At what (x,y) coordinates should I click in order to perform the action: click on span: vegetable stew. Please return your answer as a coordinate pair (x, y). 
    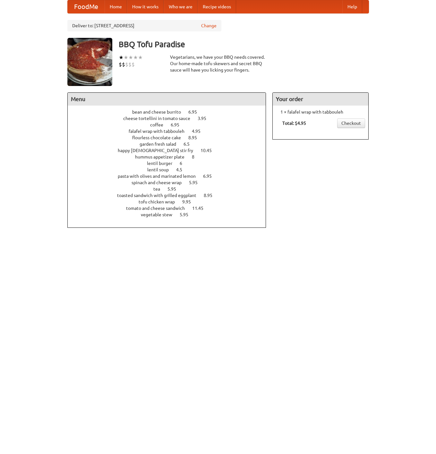
    Looking at the image, I should click on (160, 215).